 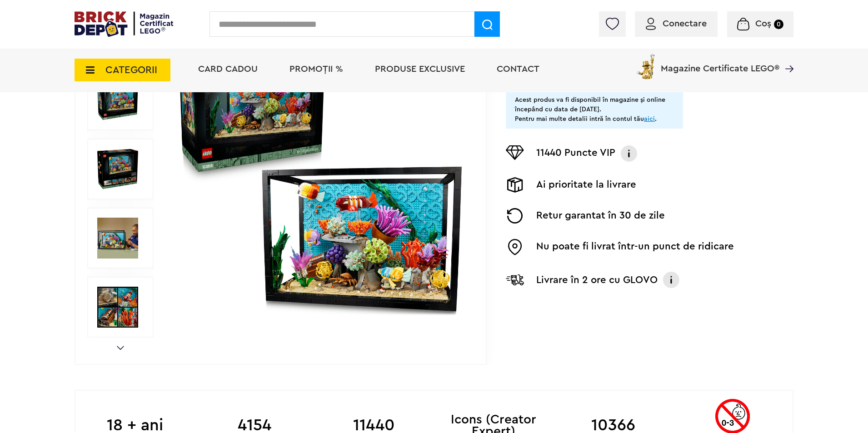 What do you see at coordinates (316, 69) in the screenshot?
I see `a: PROMOȚII %` at bounding box center [316, 69].